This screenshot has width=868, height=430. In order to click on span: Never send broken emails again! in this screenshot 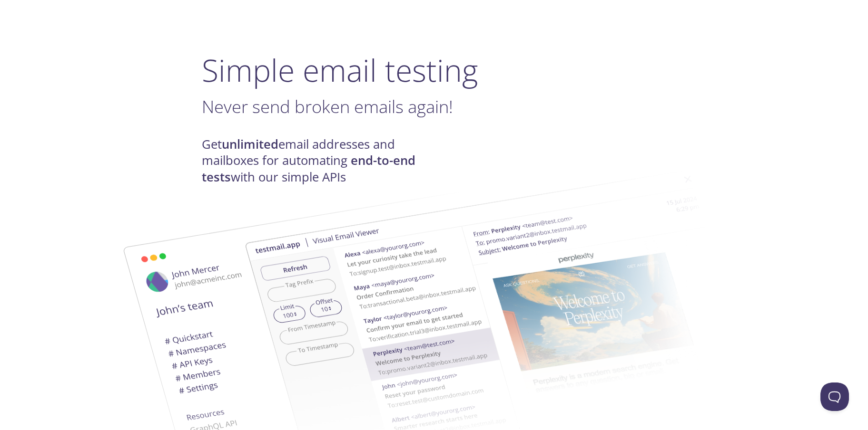, I will do `click(327, 106)`.